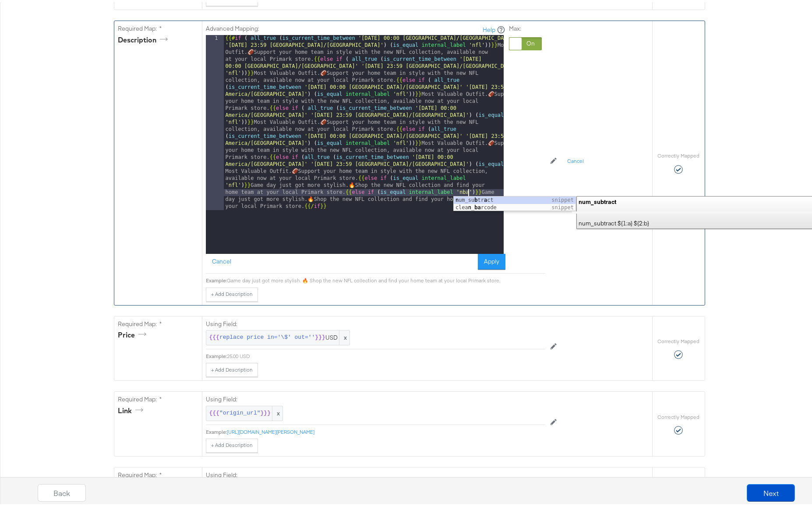 Image resolution: width=812 pixels, height=506 pixels. Describe the element at coordinates (144, 37) in the screenshot. I see `div: description` at that location.